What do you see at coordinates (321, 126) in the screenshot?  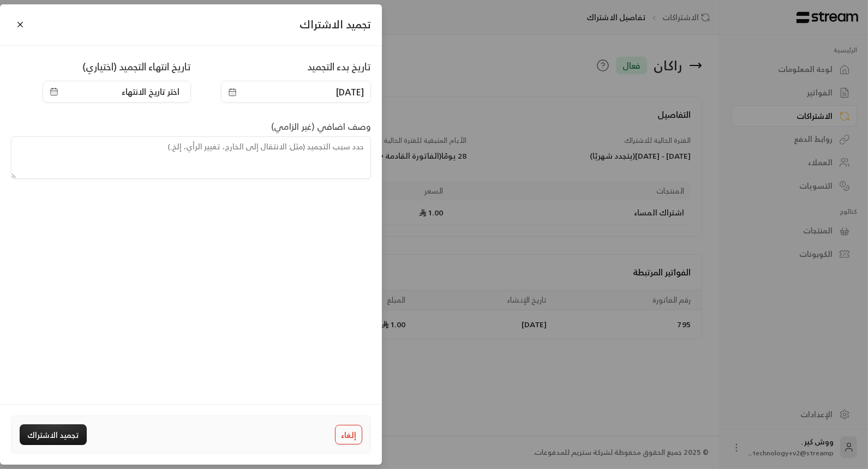 I see `span: وصف اضافي (غير الزامي)` at bounding box center [321, 126].